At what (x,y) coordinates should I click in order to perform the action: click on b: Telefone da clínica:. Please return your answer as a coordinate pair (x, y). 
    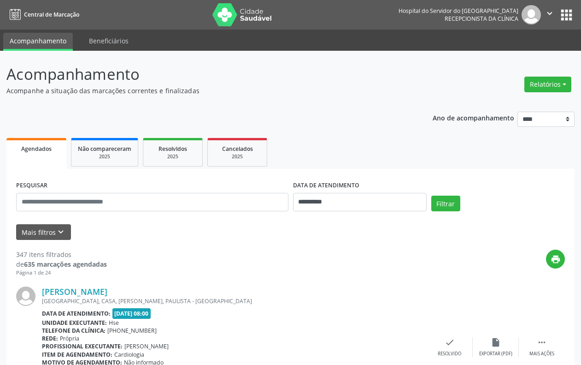
    Looking at the image, I should click on (74, 330).